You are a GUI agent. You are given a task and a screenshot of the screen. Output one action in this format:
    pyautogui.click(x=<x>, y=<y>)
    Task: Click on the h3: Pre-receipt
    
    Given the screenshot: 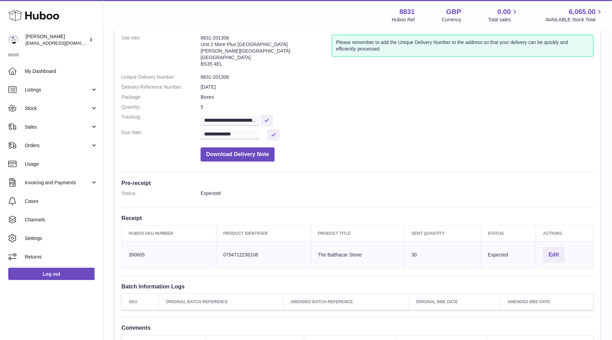 What is the action you would take?
    pyautogui.click(x=357, y=183)
    